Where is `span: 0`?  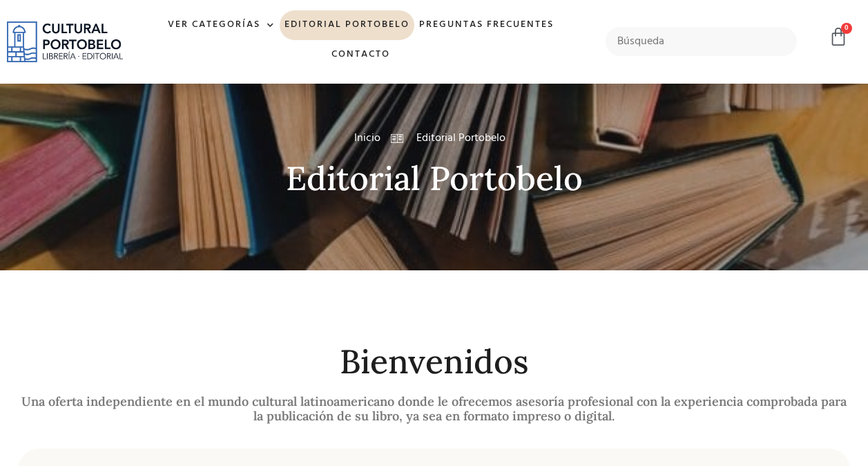 span: 0 is located at coordinates (846, 28).